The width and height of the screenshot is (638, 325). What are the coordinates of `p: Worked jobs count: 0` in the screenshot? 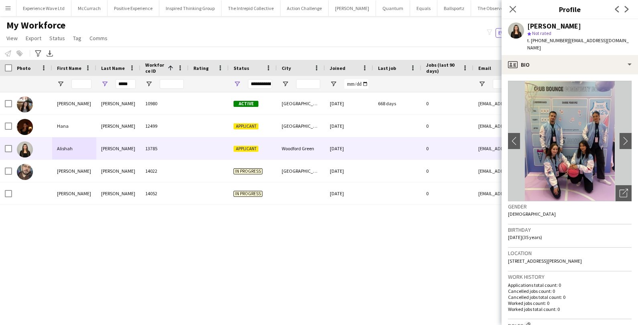 It's located at (570, 302).